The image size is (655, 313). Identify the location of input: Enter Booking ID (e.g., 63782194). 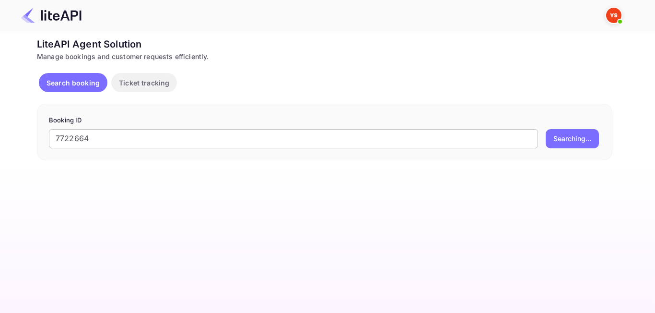
(293, 139).